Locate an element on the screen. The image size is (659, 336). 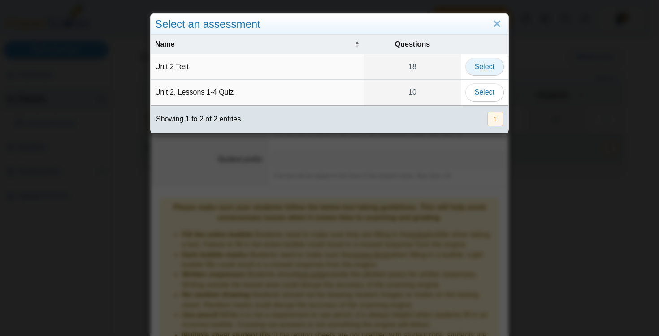
a: 18 is located at coordinates (412, 67).